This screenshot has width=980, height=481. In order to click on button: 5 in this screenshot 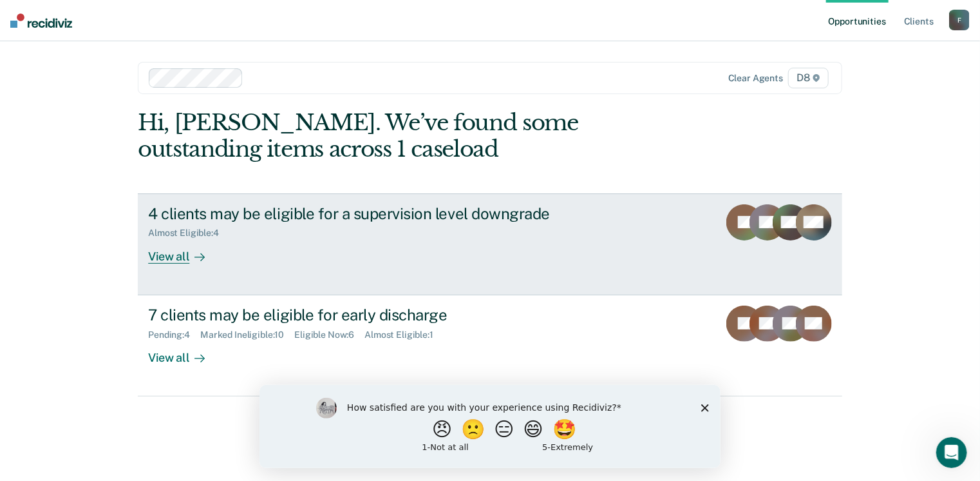, I will do `click(306, 45)`.